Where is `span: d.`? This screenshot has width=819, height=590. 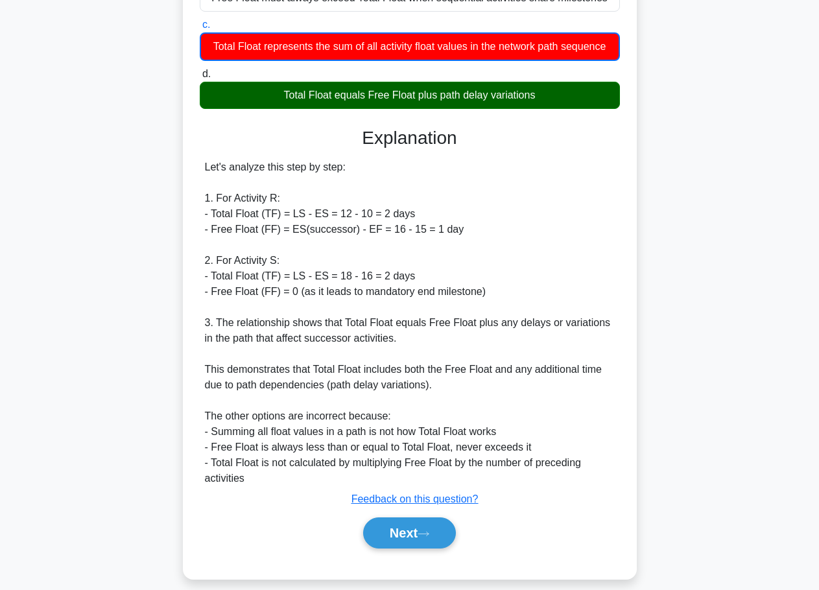
span: d. is located at coordinates (206, 73).